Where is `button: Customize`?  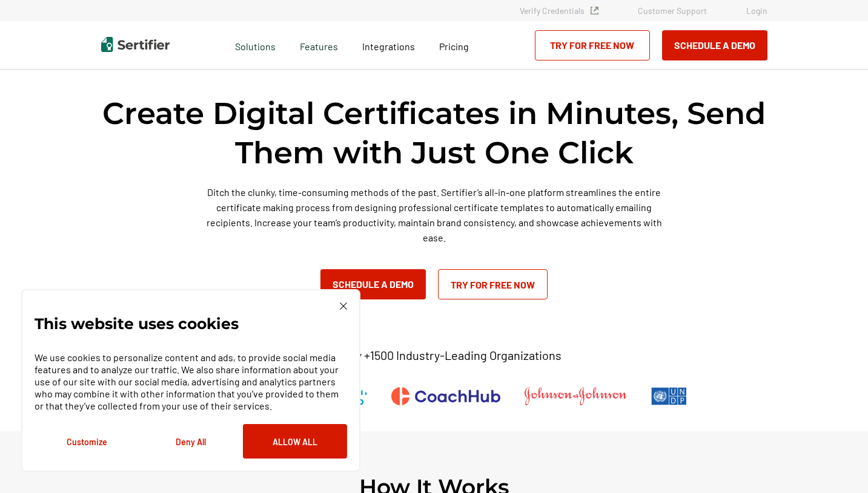 button: Customize is located at coordinates (86, 441).